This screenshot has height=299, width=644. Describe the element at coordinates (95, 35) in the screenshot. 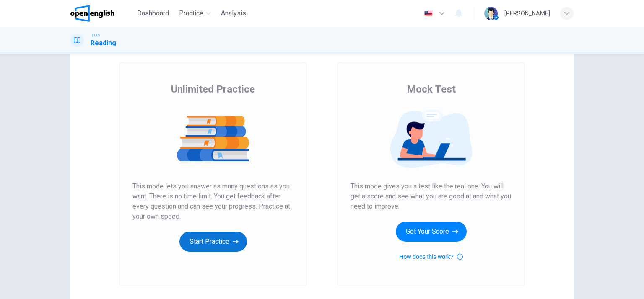

I see `span: IELTS` at that location.